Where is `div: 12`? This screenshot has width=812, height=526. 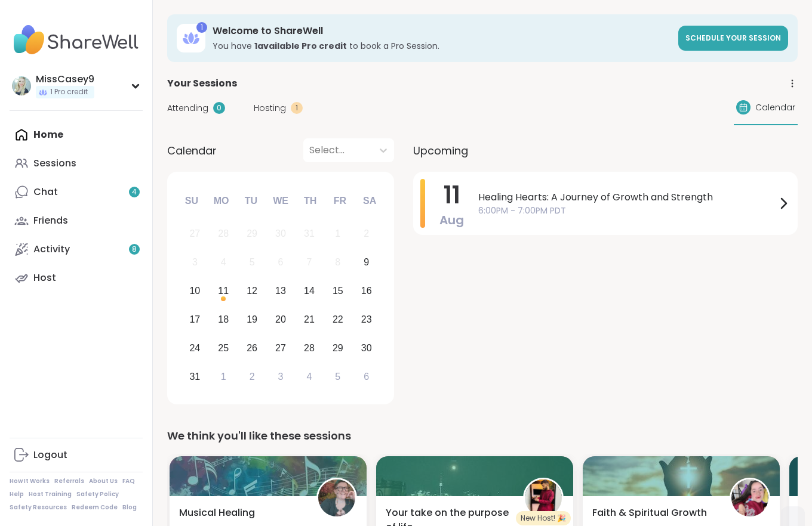 div: 12 is located at coordinates (252, 290).